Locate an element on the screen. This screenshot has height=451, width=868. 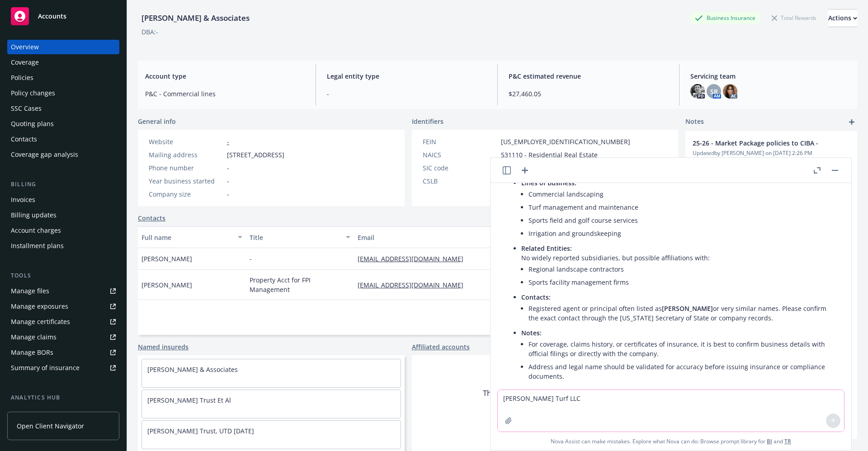
a: Affiliated accounts is located at coordinates (441, 347).